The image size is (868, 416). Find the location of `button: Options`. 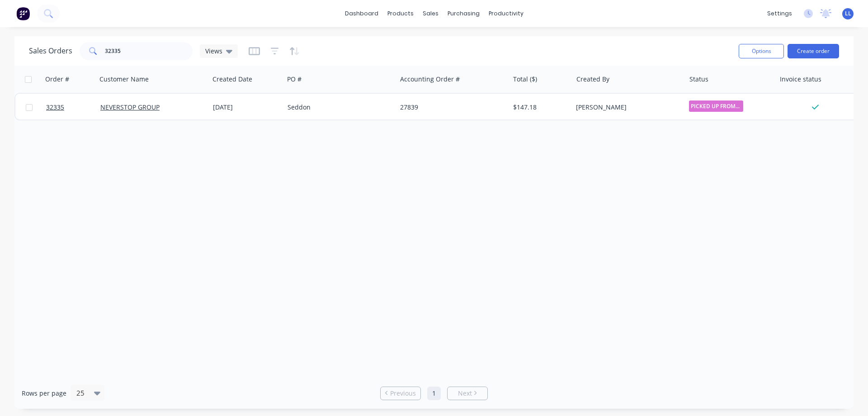

button: Options is located at coordinates (762, 51).